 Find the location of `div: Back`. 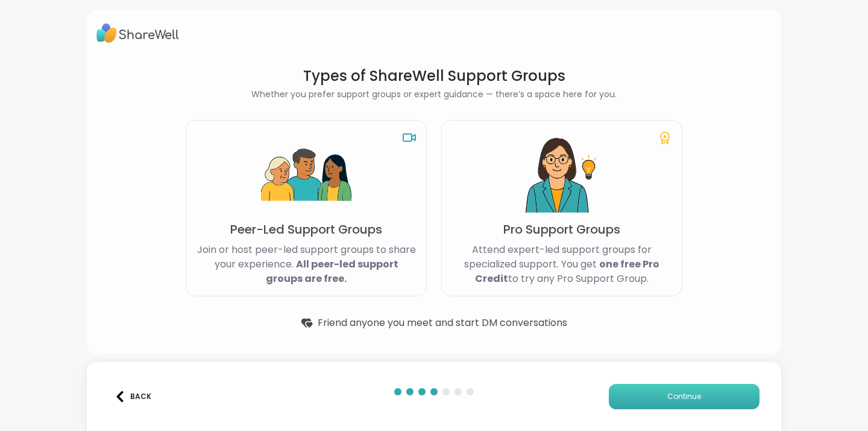

div: Back is located at coordinates (133, 397).